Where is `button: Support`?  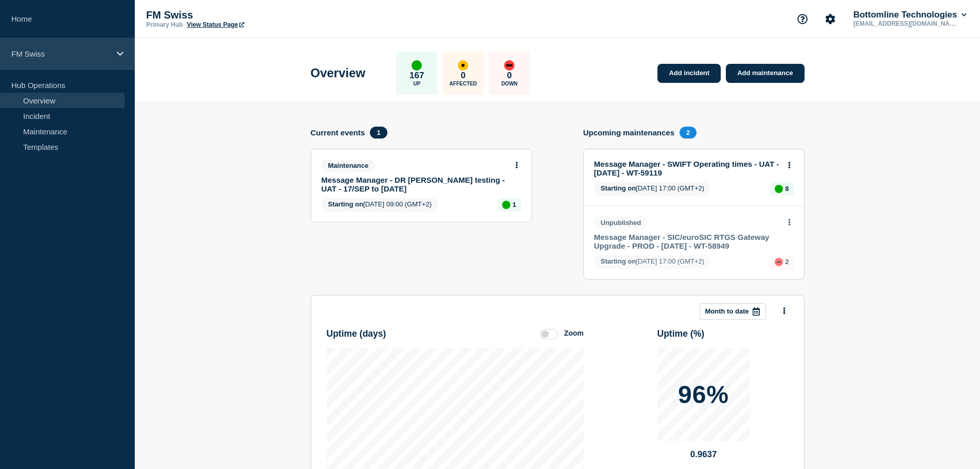
button: Support is located at coordinates (802, 19).